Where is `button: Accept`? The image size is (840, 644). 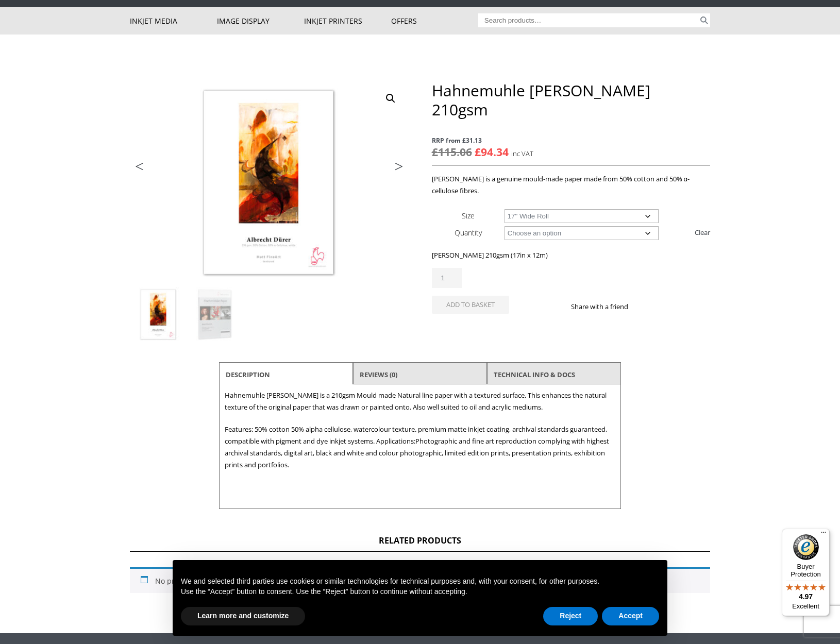 button: Accept is located at coordinates (630, 616).